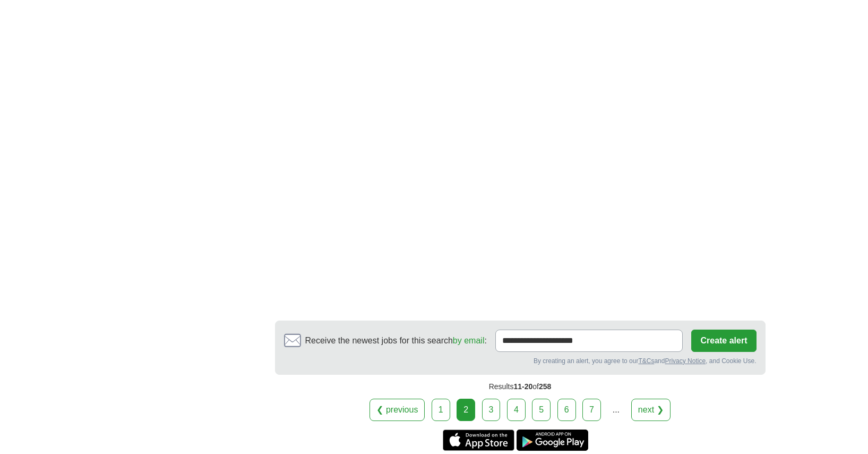  I want to click on div: Results of, so click(520, 387).